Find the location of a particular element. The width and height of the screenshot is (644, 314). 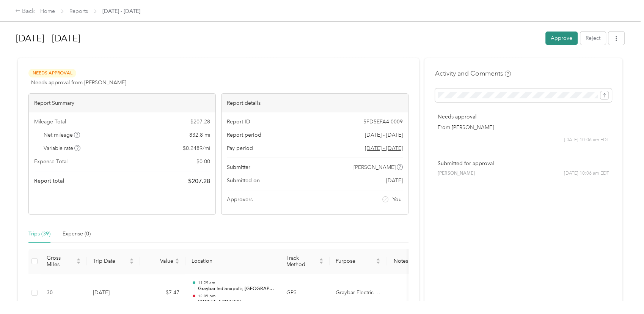

span: Report period is located at coordinates (244, 135).